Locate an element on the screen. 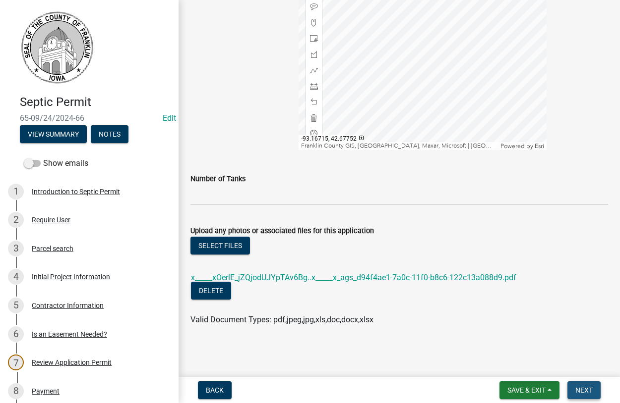  div: 2 is located at coordinates (16, 220).